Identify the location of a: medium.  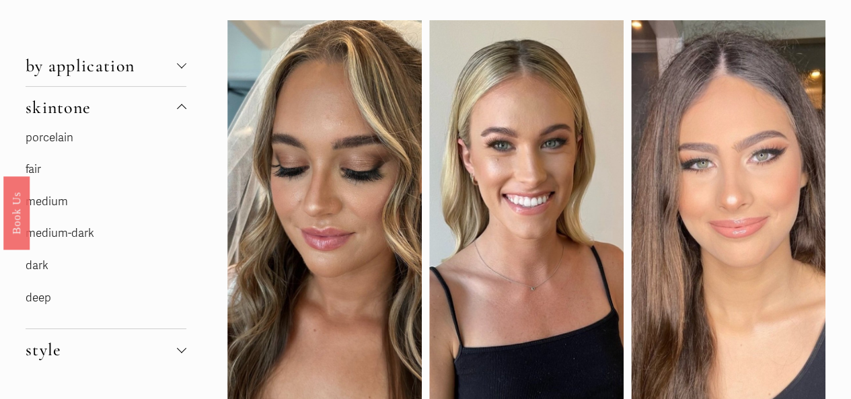
(46, 201).